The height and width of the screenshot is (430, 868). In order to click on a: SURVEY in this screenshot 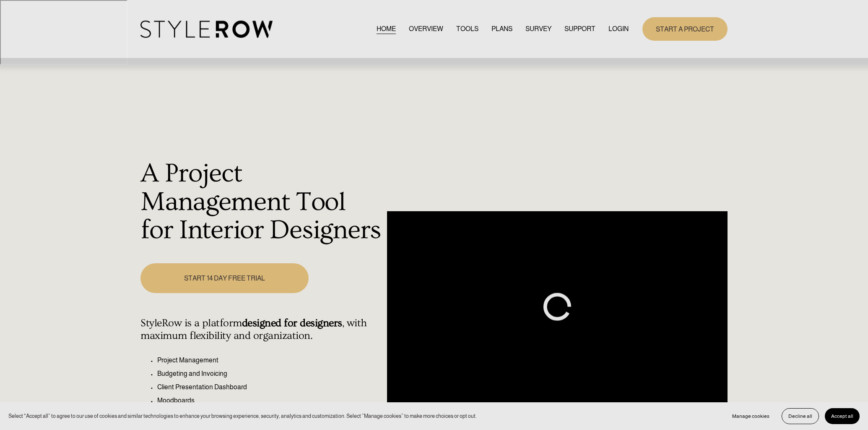, I will do `click(538, 29)`.